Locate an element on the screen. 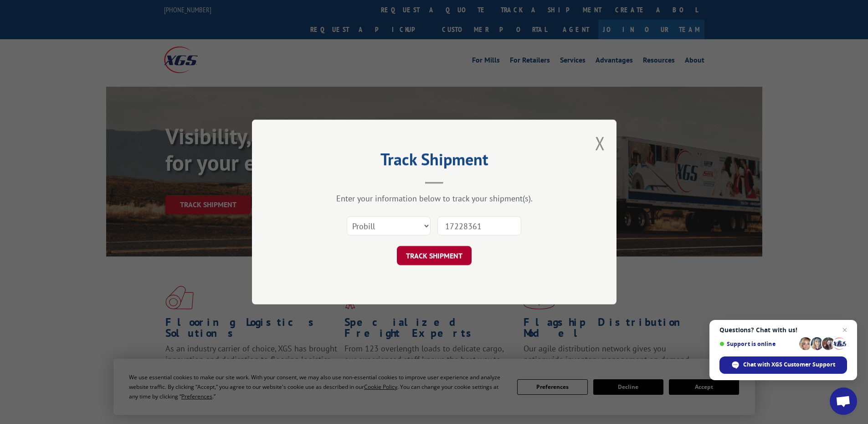 Image resolution: width=868 pixels, height=424 pixels. a: Open chat is located at coordinates (843, 401).